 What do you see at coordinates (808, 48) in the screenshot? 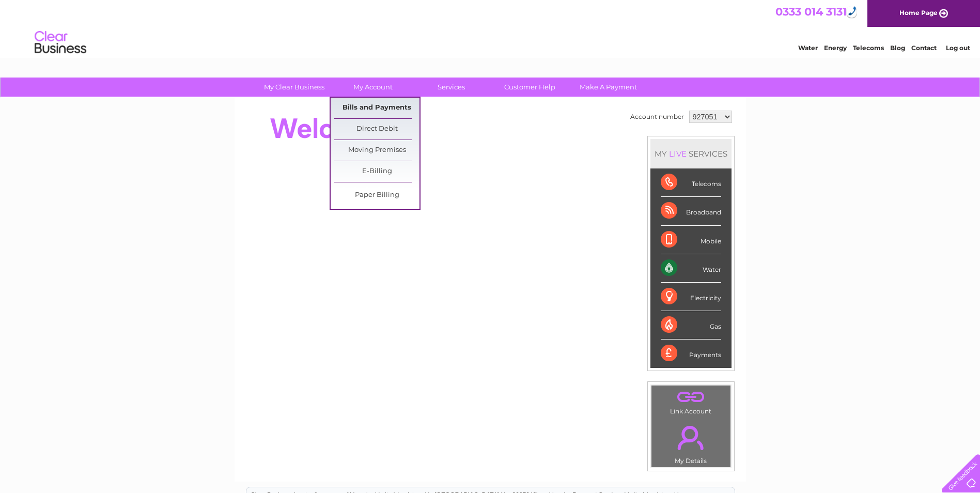
I see `a: Water` at bounding box center [808, 48].